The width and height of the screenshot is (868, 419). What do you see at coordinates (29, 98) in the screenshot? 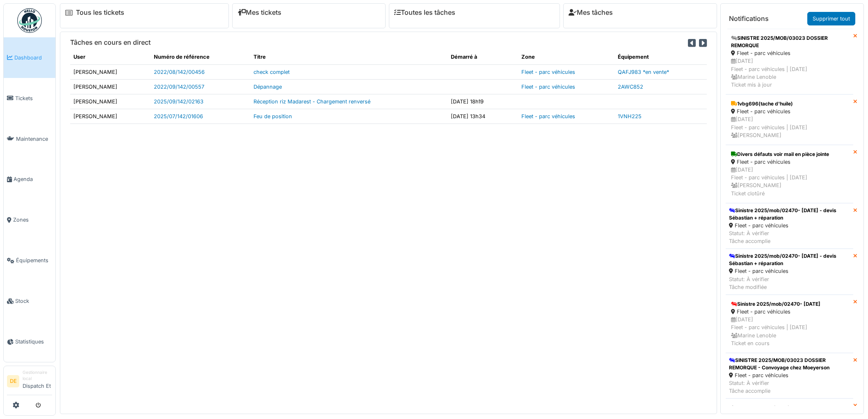
I see `a: Tickets` at bounding box center [29, 98].